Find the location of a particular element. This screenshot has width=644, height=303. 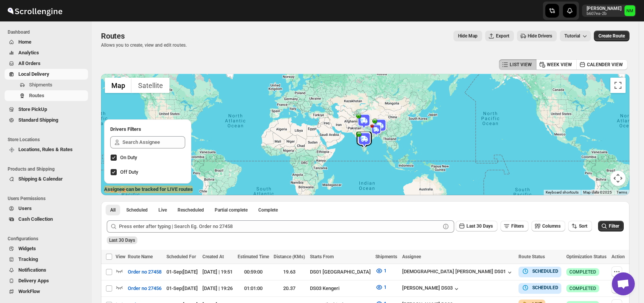

label: Assignee can be tracked for LIVE routes is located at coordinates (149, 189).